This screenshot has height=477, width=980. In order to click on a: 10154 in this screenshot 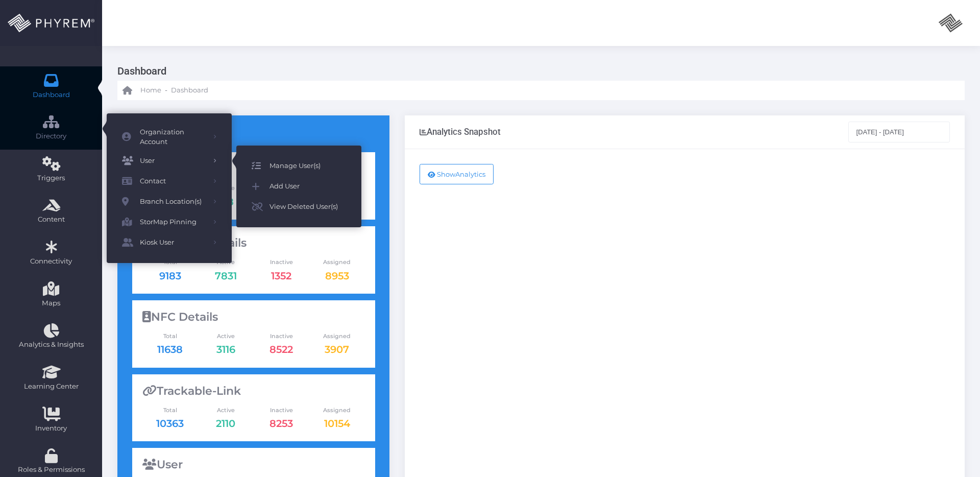, I will do `click(337, 423)`.